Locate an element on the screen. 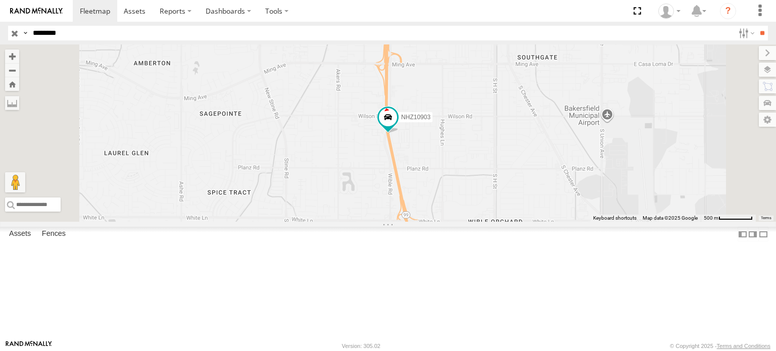 This screenshot has height=351, width=776. a: Visit our Website is located at coordinates (29, 346).